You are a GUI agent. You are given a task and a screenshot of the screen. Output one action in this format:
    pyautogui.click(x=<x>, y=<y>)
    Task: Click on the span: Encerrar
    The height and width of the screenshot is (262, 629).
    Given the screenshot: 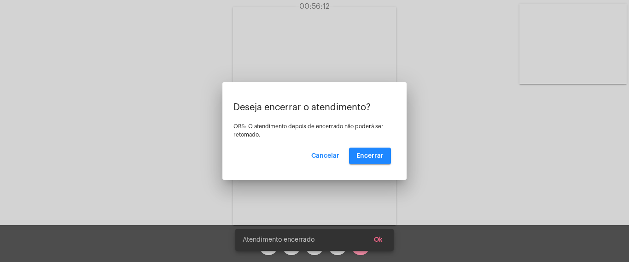 What is the action you would take?
    pyautogui.click(x=370, y=156)
    